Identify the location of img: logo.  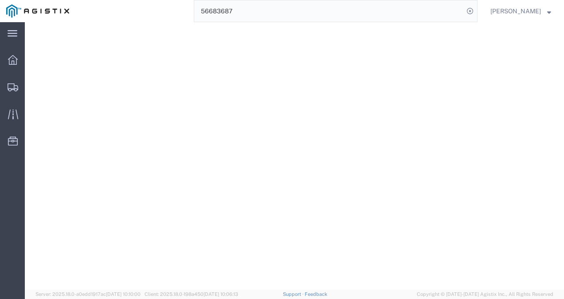
(38, 11).